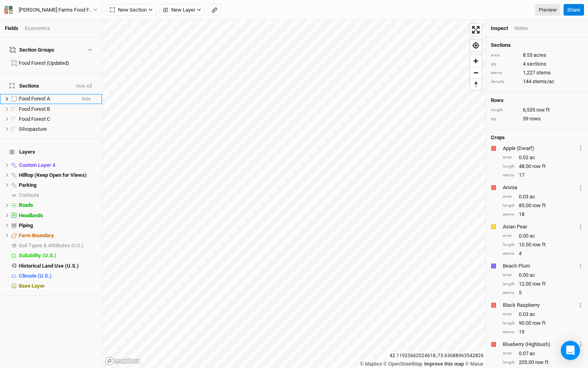  Describe the element at coordinates (58, 185) in the screenshot. I see `div: Parking` at that location.